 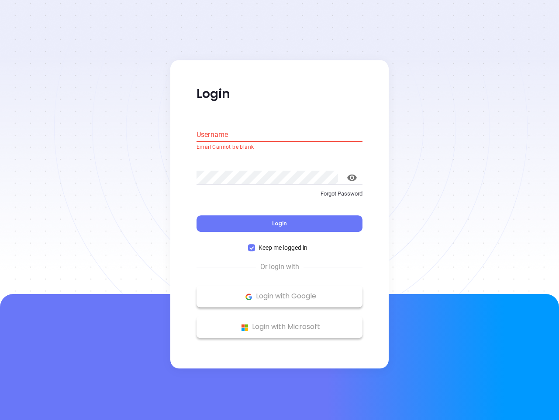 I want to click on img: Google Logo, so click(x=249, y=296).